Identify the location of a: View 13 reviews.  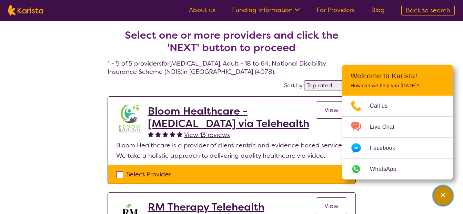
(207, 135).